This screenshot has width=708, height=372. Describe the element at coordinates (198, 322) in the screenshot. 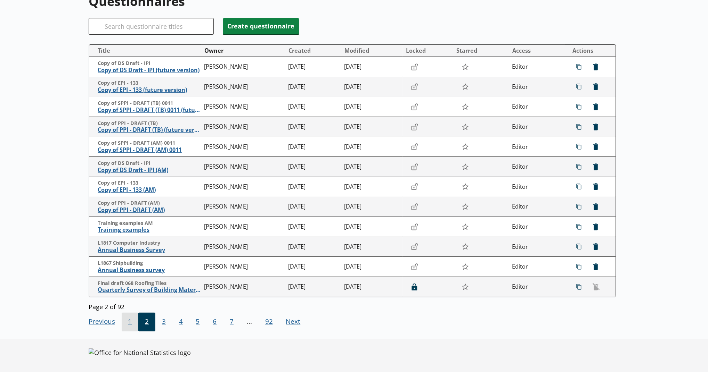

I see `span: 5` at that location.